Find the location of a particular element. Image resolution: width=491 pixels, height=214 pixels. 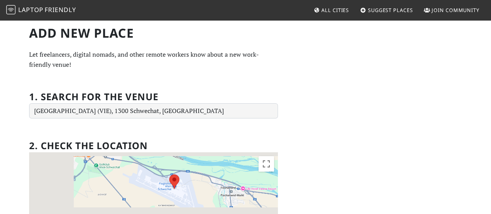

span: Suggest Places is located at coordinates (390, 10).